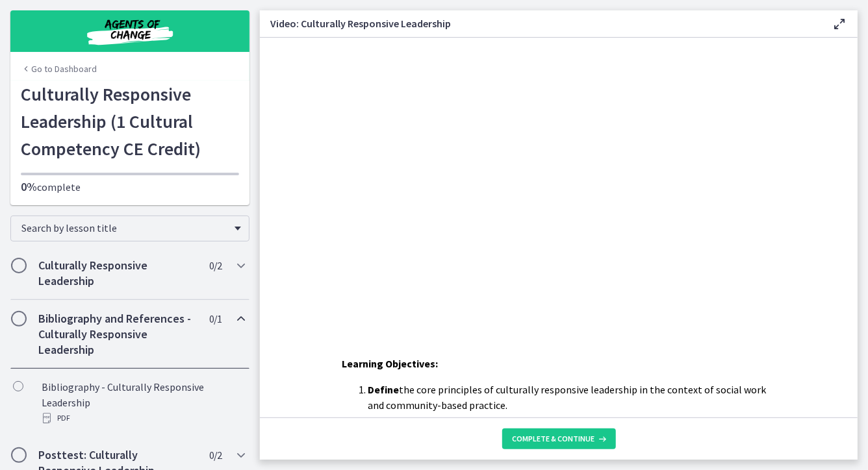 The height and width of the screenshot is (470, 868). What do you see at coordinates (124, 228) in the screenshot?
I see `span: Search by lesson title` at bounding box center [124, 228].